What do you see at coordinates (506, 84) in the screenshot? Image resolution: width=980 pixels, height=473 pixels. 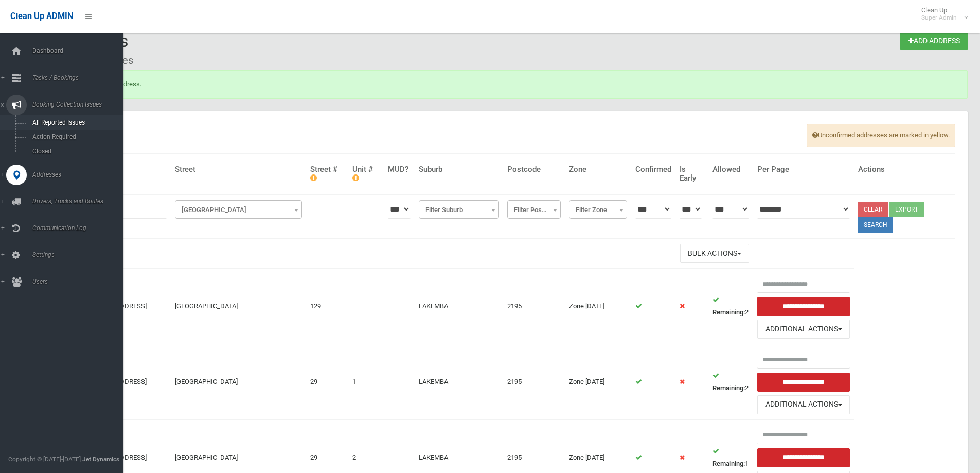 I see `div: Successfully deleted address.` at bounding box center [506, 84].